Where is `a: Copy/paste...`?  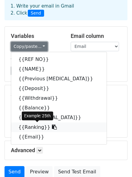
a: Copy/paste... is located at coordinates (29, 46).